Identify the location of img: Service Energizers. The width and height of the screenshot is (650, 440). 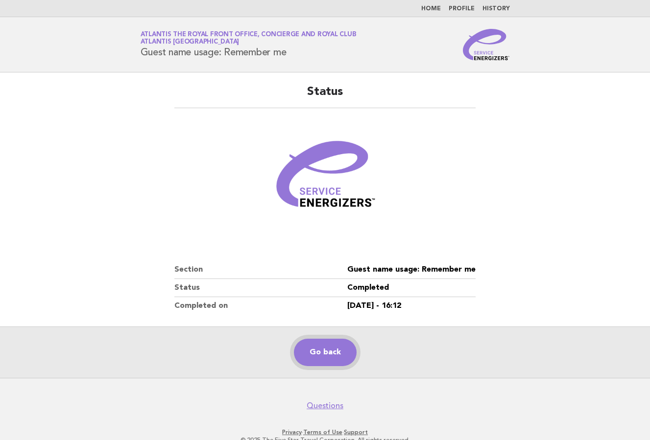
(486, 45).